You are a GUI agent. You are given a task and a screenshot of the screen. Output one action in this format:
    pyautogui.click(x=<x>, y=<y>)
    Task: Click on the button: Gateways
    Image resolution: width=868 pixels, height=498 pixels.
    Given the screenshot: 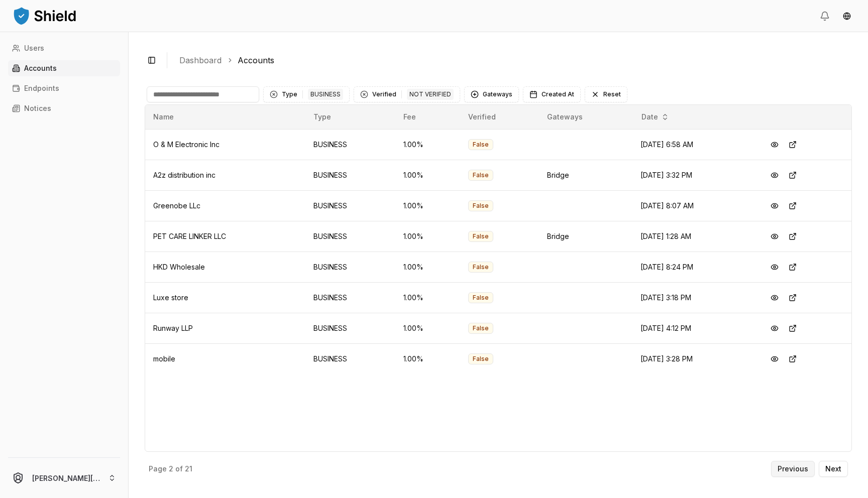 What is the action you would take?
    pyautogui.click(x=491, y=95)
    